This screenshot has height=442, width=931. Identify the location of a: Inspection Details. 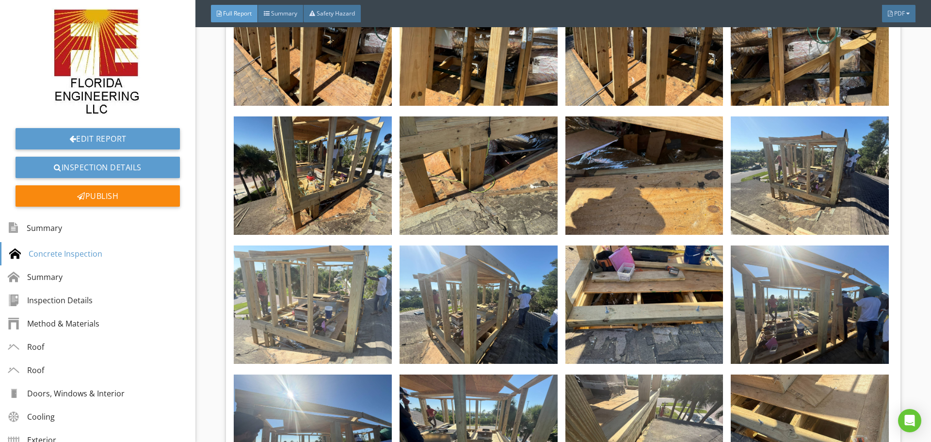
(97, 167).